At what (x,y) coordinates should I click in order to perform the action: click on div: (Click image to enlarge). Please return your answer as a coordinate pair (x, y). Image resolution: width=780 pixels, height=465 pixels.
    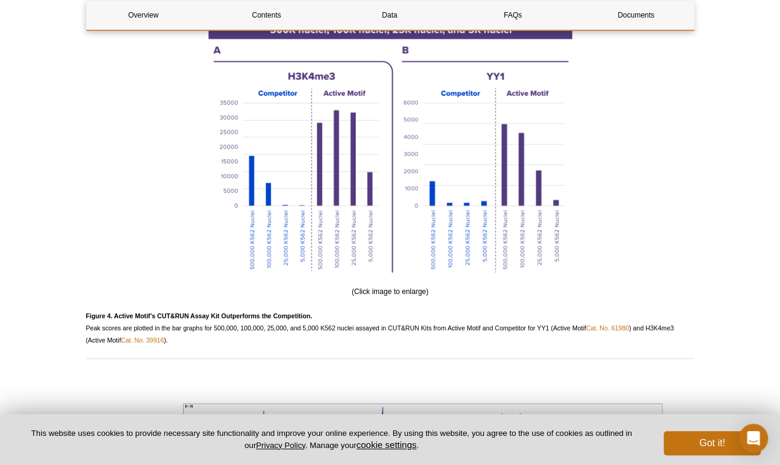
    Looking at the image, I should click on (390, 159).